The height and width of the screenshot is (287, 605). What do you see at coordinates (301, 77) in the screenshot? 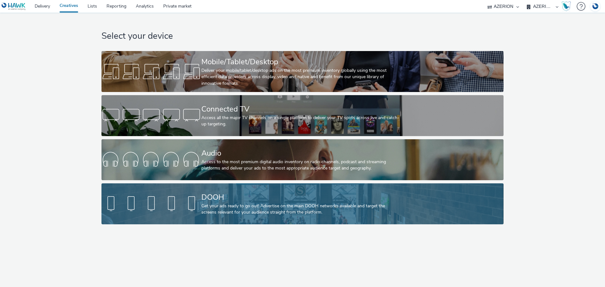
I see `div: Deliver your mobile/tablet/desktop ads on the most premium inventory globally using the most effi...` at bounding box center [301, 77].